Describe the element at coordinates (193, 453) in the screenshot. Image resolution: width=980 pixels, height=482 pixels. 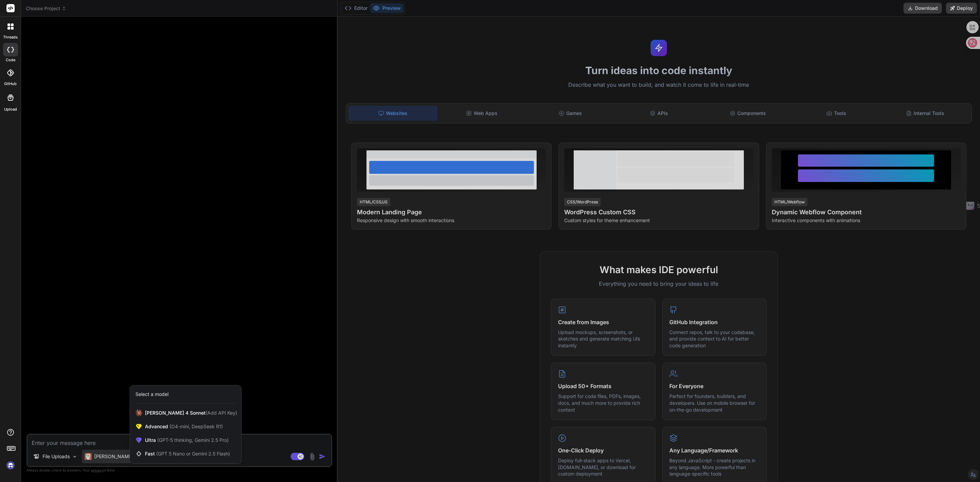
I see `span: (GPT 5 Nano or Gemini 2.5 Flash)` at that location.